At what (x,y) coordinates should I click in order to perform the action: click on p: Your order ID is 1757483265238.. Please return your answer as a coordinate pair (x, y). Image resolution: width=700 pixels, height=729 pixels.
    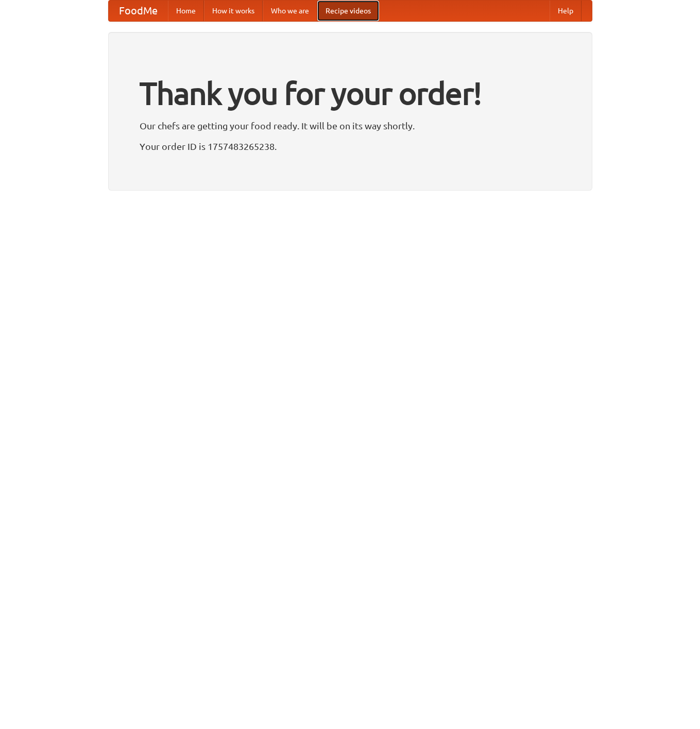
    Looking at the image, I should click on (350, 146).